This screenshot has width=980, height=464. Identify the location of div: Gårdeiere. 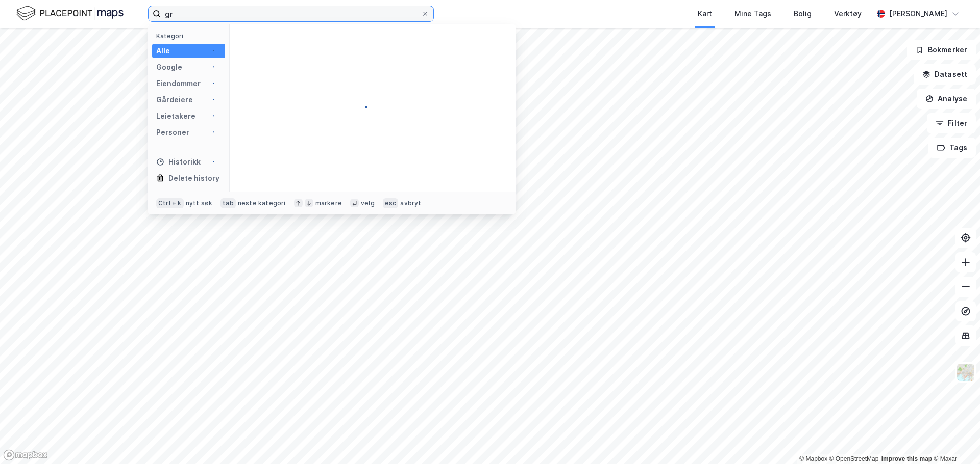
(174, 100).